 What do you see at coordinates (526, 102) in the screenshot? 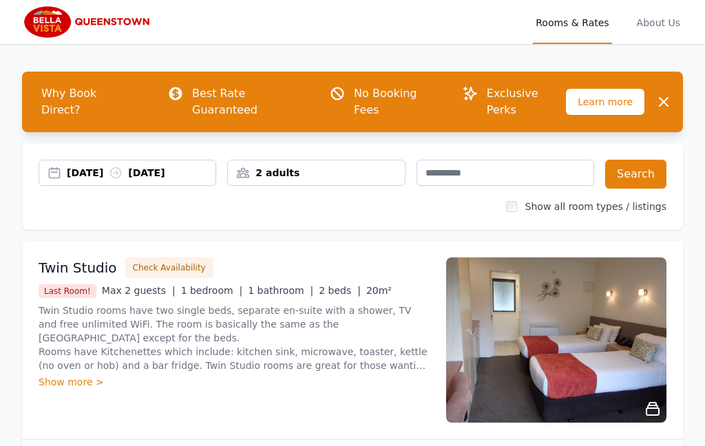
I see `p: Exclusive Perks` at bounding box center [526, 102].